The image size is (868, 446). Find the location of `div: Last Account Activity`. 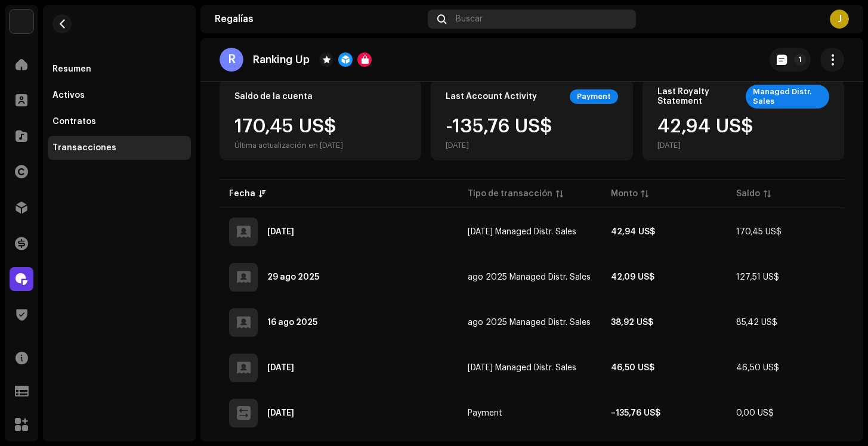

div: Last Account Activity is located at coordinates (491, 96).